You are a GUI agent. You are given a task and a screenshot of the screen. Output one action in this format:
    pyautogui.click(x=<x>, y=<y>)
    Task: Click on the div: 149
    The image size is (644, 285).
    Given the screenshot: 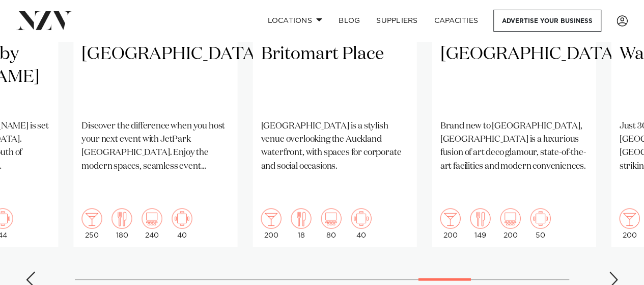 What is the action you would take?
    pyautogui.click(x=480, y=224)
    